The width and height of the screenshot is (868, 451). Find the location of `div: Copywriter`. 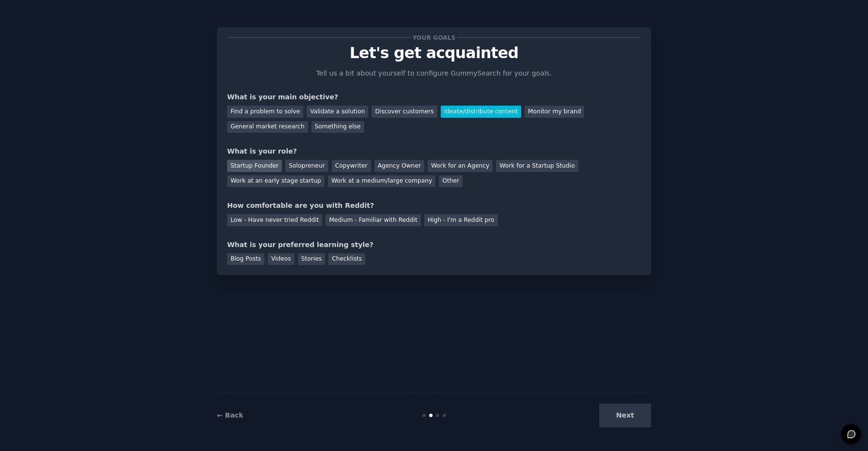

div: Copywriter is located at coordinates (351, 166).